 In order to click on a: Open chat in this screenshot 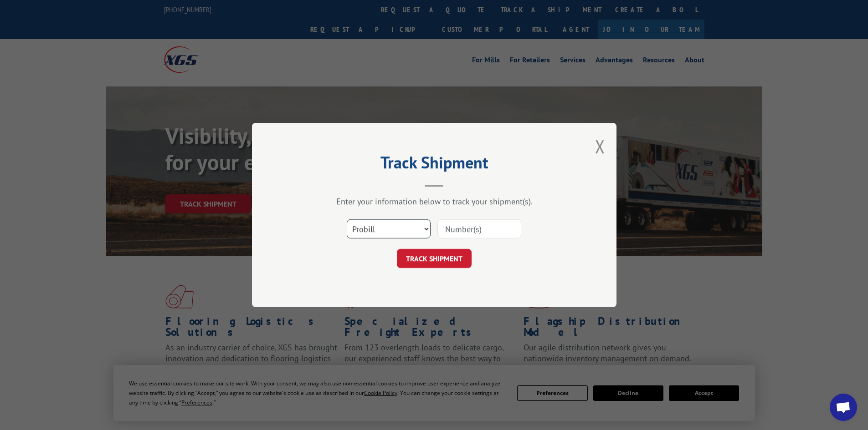, I will do `click(843, 408)`.